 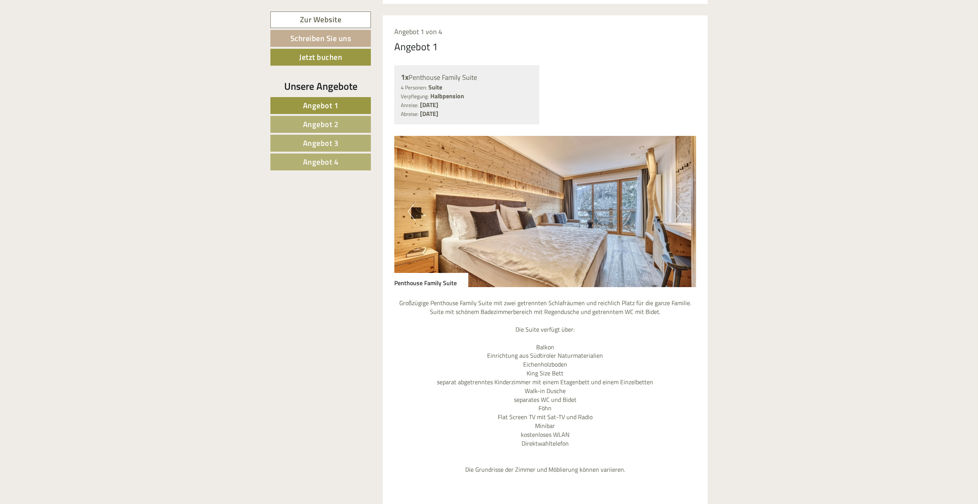 I want to click on small: 12:39, so click(x=237, y=40).